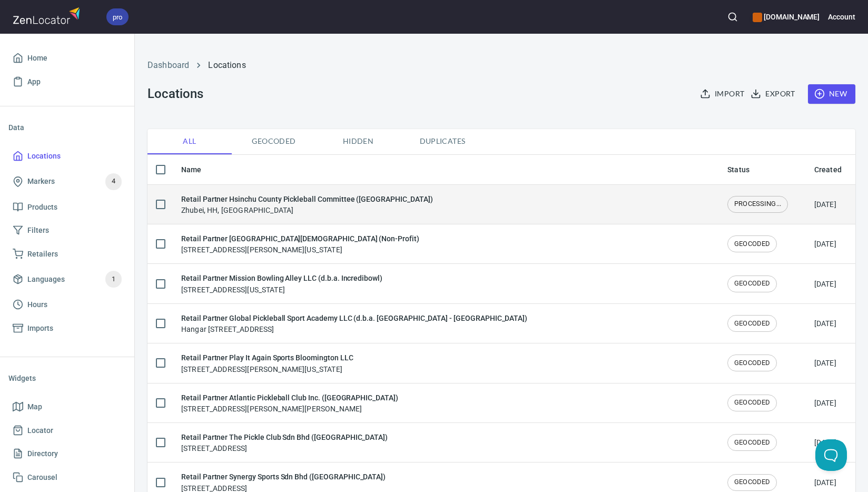 This screenshot has width=868, height=492. I want to click on img: zenlocator, so click(48, 15).